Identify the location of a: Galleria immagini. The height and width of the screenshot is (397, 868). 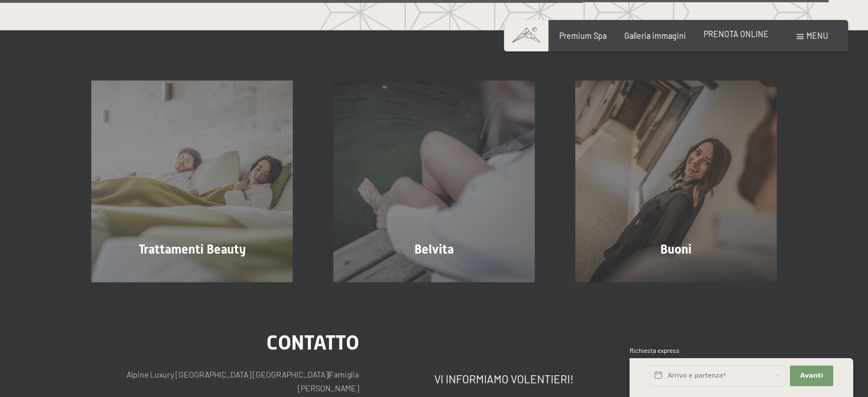
(655, 35).